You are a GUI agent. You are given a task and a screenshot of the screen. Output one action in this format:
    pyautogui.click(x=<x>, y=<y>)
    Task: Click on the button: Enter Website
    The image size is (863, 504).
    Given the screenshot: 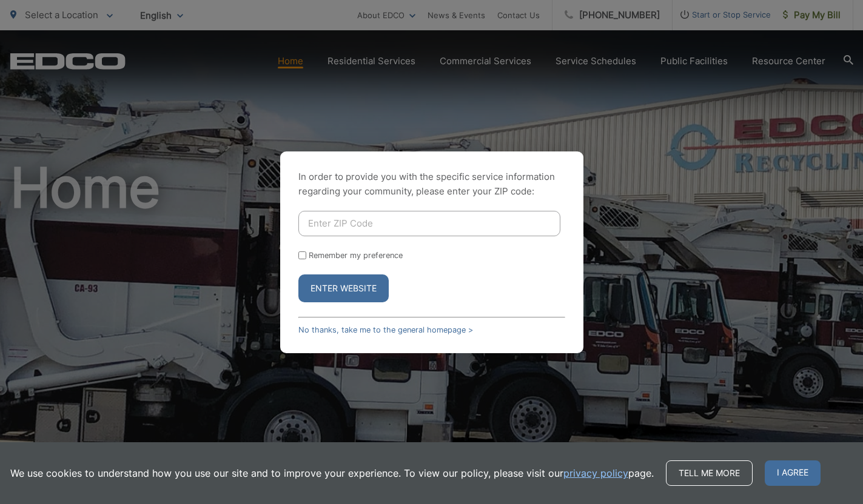 What is the action you would take?
    pyautogui.click(x=343, y=288)
    